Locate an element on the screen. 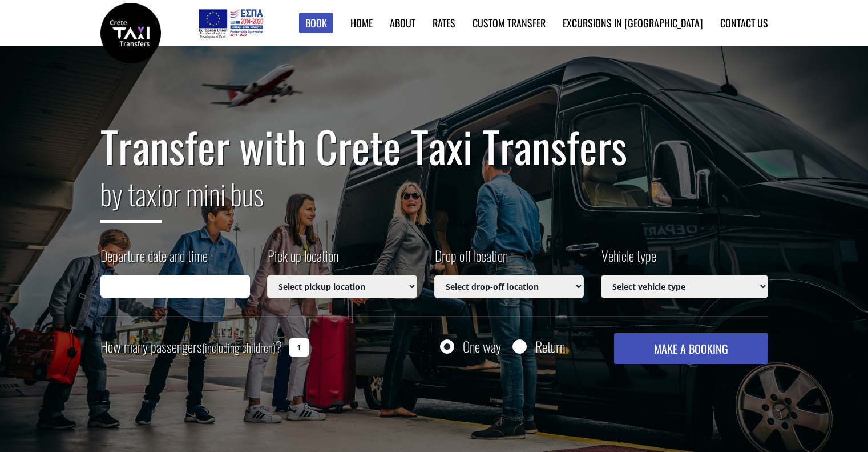 The width and height of the screenshot is (868, 452). label: How many passengers ? is located at coordinates (191, 347).